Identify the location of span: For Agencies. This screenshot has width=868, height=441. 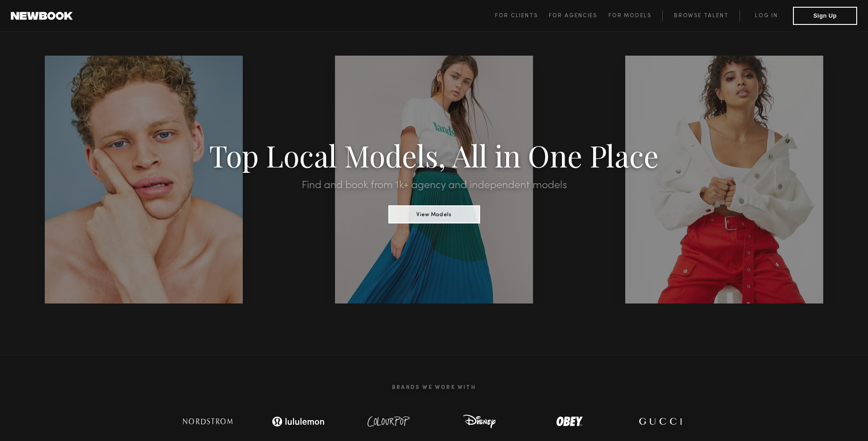
(572, 16).